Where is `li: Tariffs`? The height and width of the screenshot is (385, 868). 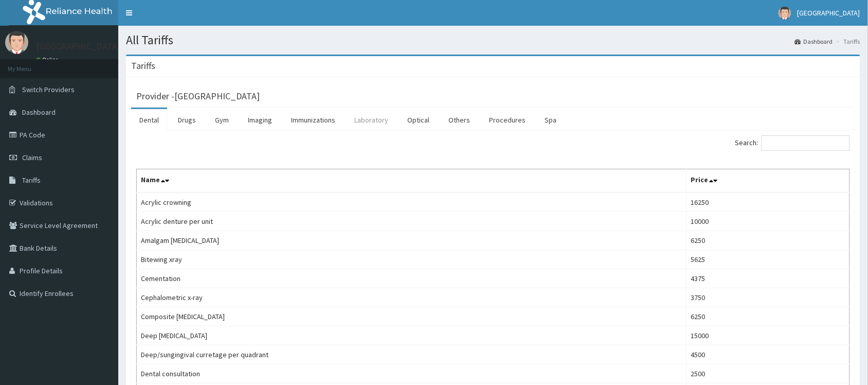 li: Tariffs is located at coordinates (847, 41).